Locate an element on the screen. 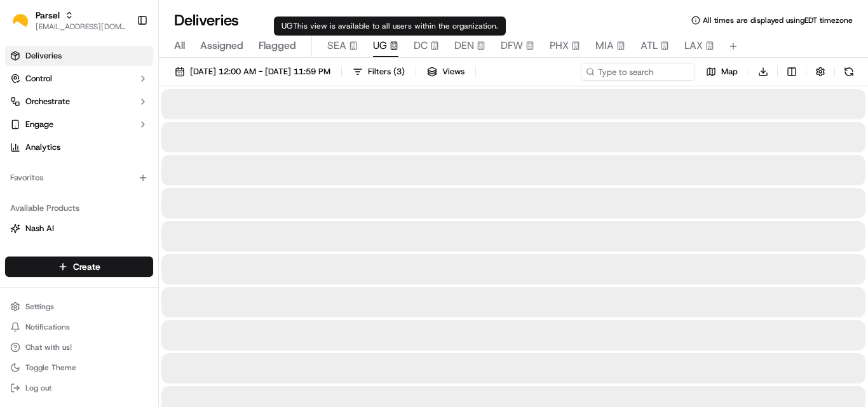  input: Type to search is located at coordinates (639, 72).